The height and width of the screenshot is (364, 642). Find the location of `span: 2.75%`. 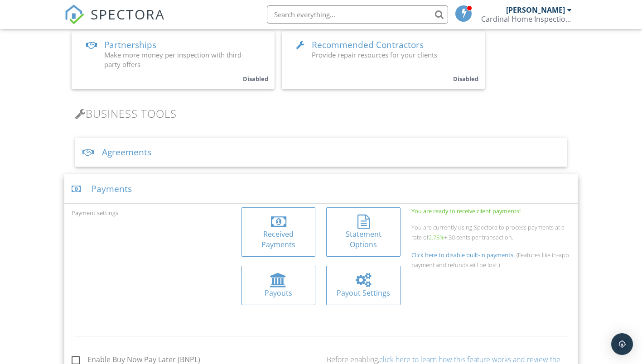

span: 2.75% is located at coordinates (436, 237).